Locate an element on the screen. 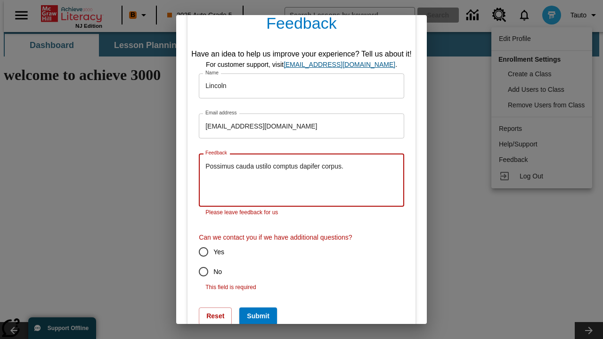  label: Email address is located at coordinates (221, 113).